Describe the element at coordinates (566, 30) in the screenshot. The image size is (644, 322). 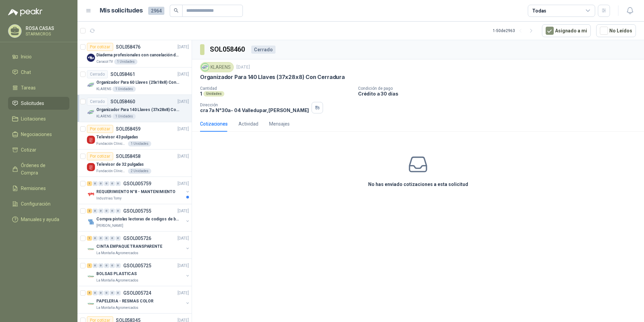
I see `button: Asignado a mi` at that location.